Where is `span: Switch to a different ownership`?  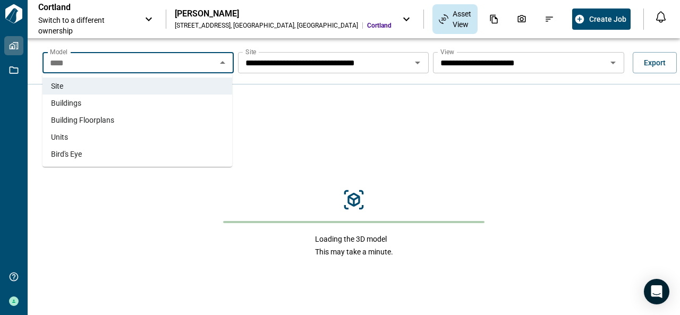
span: Switch to a different ownership is located at coordinates (86, 25).